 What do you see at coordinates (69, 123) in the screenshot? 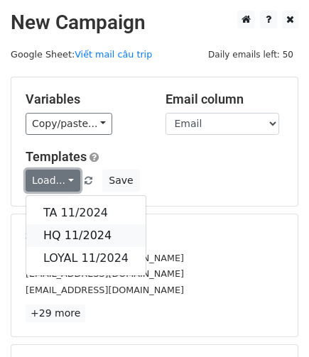
I see `a: Copy/paste...` at bounding box center [69, 123].